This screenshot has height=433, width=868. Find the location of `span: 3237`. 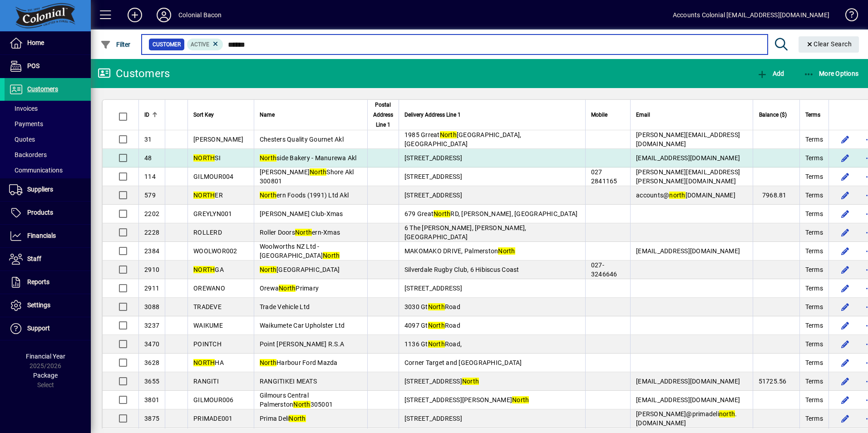

span: 3237 is located at coordinates (152, 325).